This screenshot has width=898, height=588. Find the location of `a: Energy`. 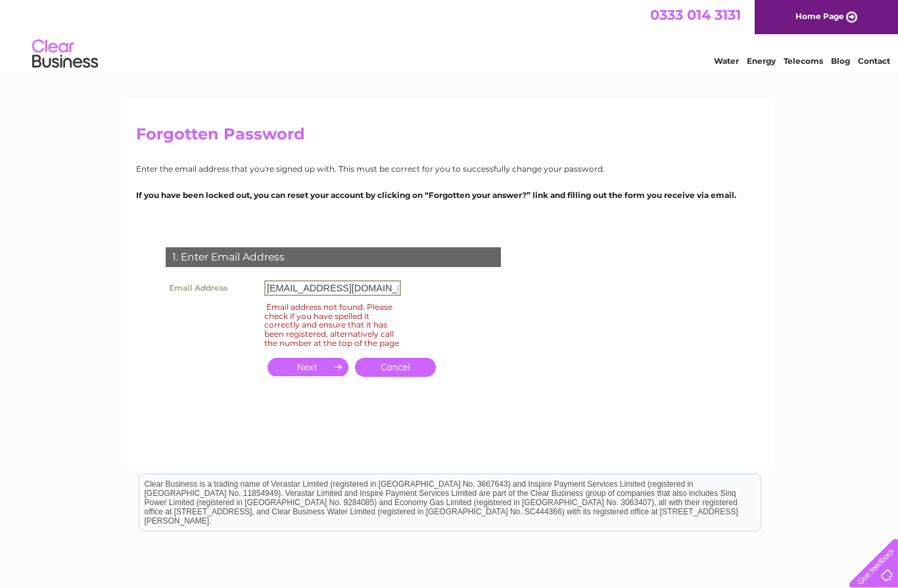

a: Energy is located at coordinates (762, 61).